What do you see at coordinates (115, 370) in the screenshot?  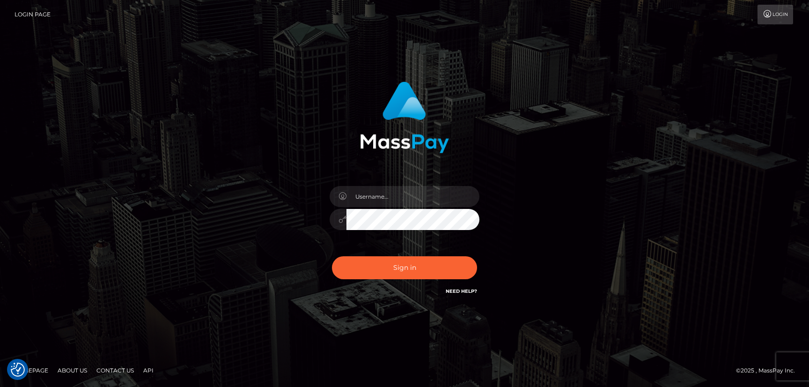 I see `a: Contact Us` at bounding box center [115, 370].